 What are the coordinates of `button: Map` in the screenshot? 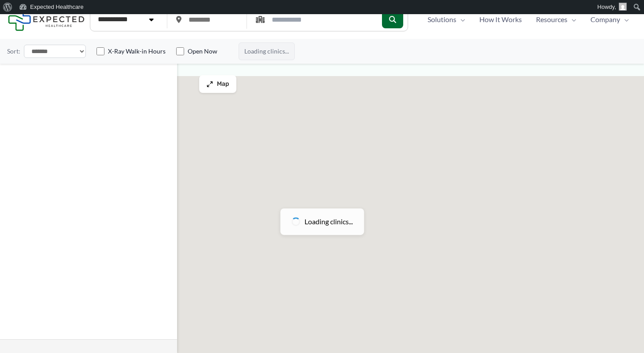 It's located at (218, 84).